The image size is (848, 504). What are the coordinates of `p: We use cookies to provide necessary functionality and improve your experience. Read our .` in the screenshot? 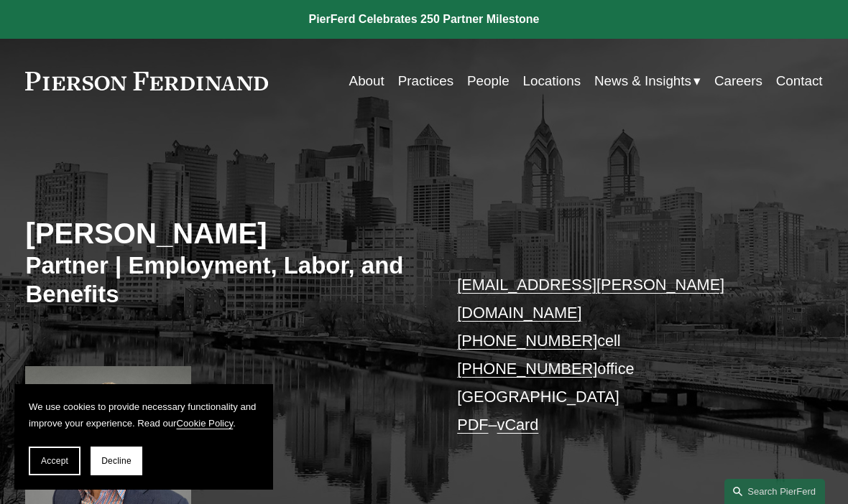 It's located at (144, 415).